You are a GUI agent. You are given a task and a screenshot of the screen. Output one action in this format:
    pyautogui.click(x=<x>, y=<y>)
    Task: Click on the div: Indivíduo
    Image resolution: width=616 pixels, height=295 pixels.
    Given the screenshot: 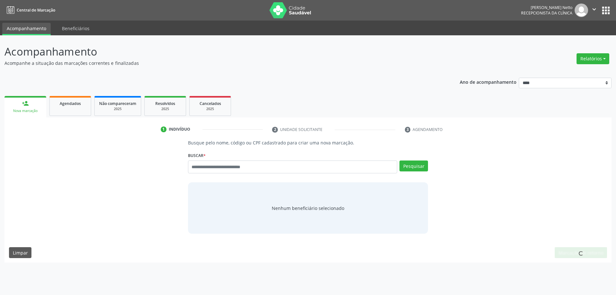 What is the action you would take?
    pyautogui.click(x=179, y=129)
    